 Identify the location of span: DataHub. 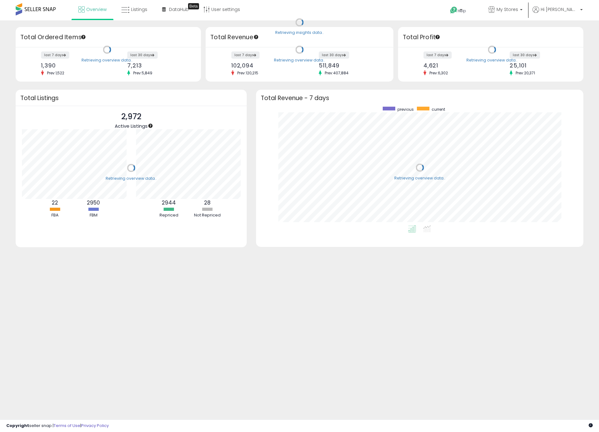
(179, 9).